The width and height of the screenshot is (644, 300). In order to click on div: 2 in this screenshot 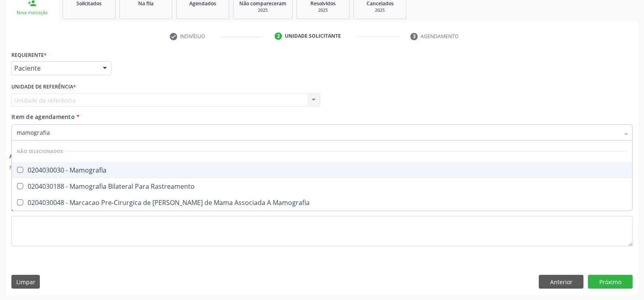, I will do `click(279, 36)`.